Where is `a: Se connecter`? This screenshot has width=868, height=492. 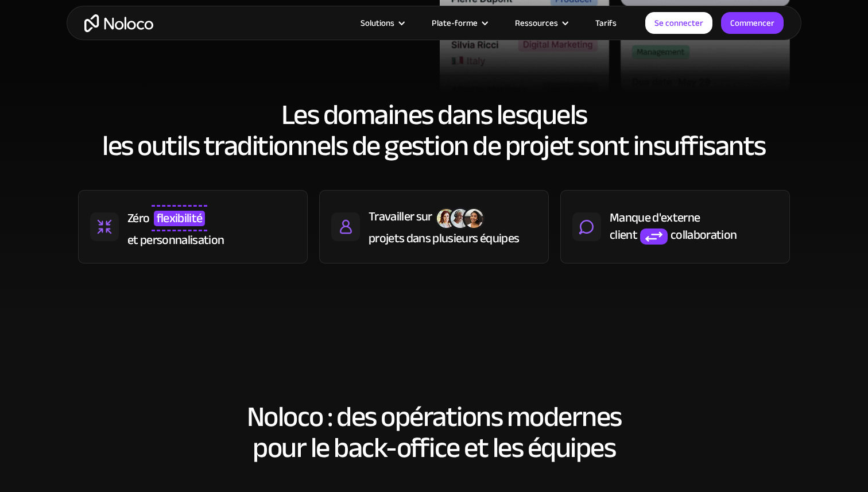 a: Se connecter is located at coordinates (679, 23).